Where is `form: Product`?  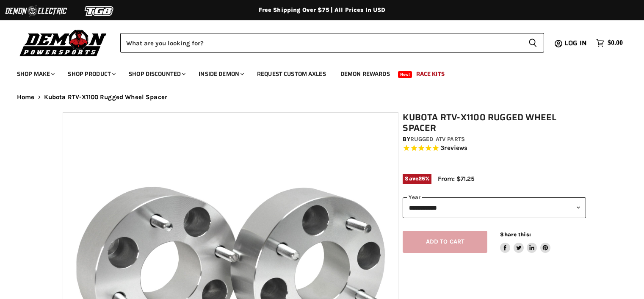 form: Product is located at coordinates (332, 43).